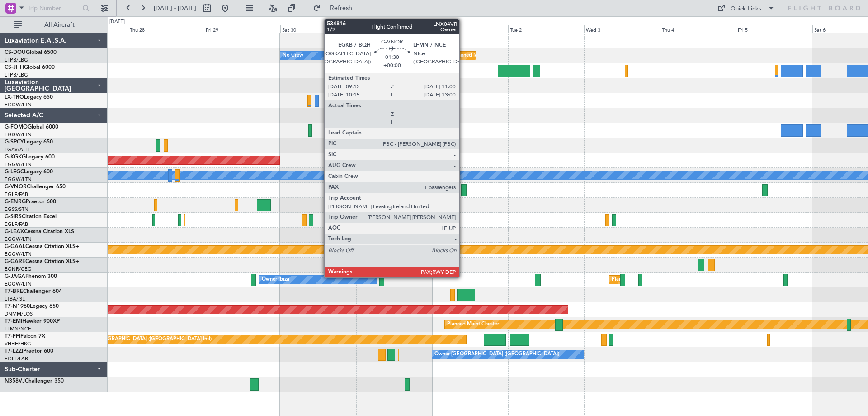  What do you see at coordinates (31, 277) in the screenshot?
I see `a: G-JAGAPhenom 300` at bounding box center [31, 277].